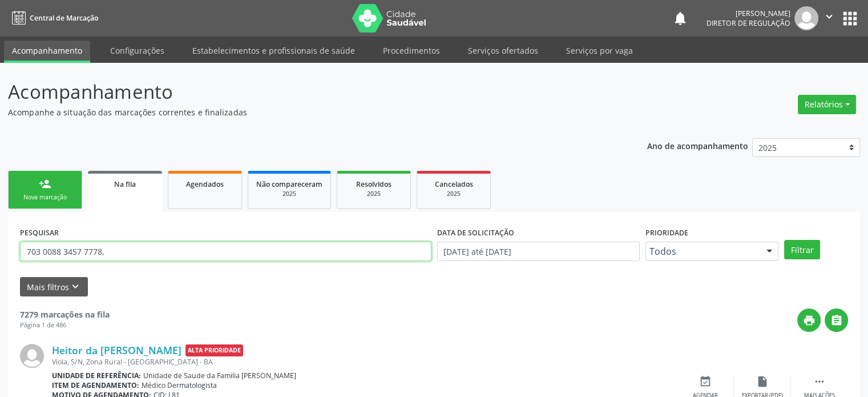 Image resolution: width=868 pixels, height=397 pixels. I want to click on a: Procedimentos, so click(411, 51).